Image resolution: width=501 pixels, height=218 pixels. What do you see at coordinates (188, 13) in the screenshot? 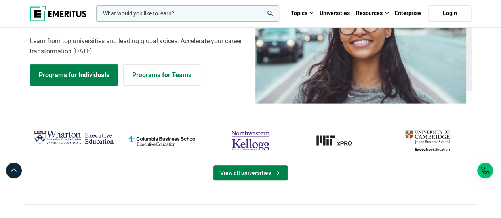
I see `input: woocommerce-product-search-field-0` at bounding box center [188, 13].